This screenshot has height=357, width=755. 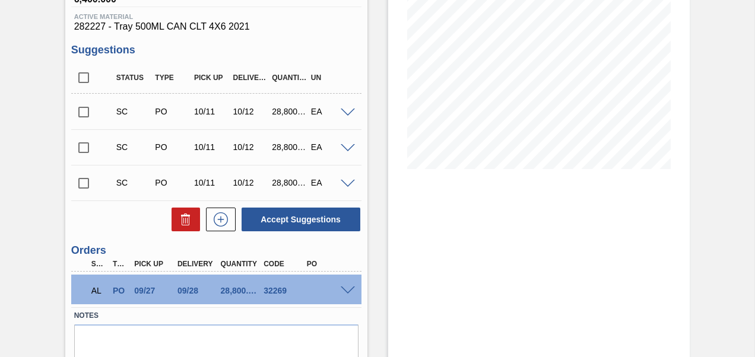 What do you see at coordinates (98, 291) in the screenshot?
I see `div: Awaiting Load Composition` at bounding box center [98, 291].